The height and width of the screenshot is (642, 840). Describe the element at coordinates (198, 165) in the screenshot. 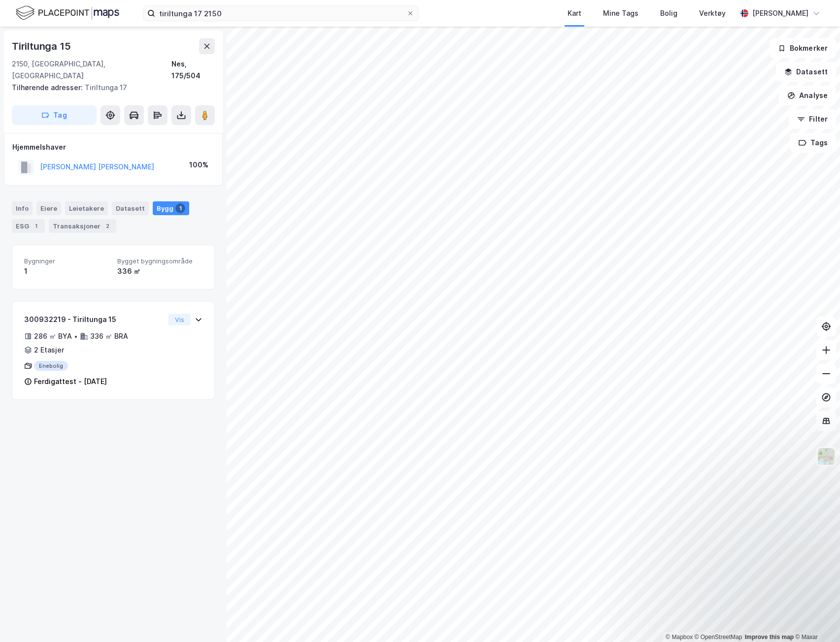

I see `div: 100%` at that location.